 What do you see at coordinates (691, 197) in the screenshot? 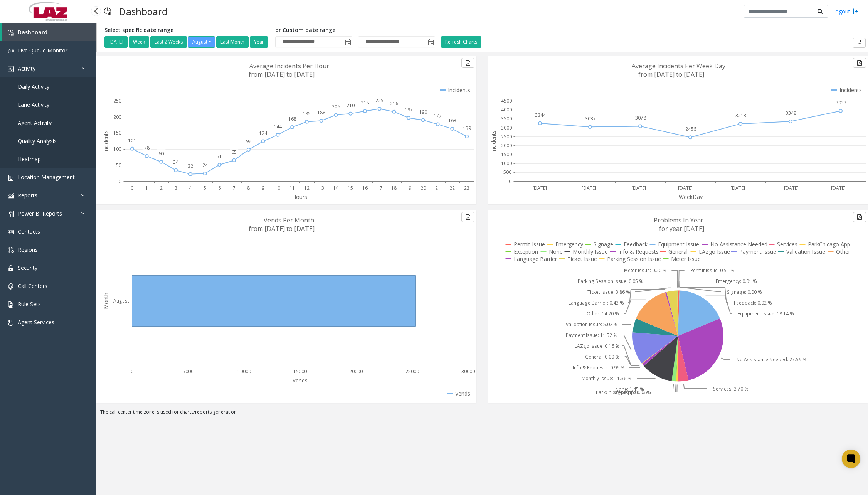
I see `text: WeekDay` at bounding box center [691, 197].